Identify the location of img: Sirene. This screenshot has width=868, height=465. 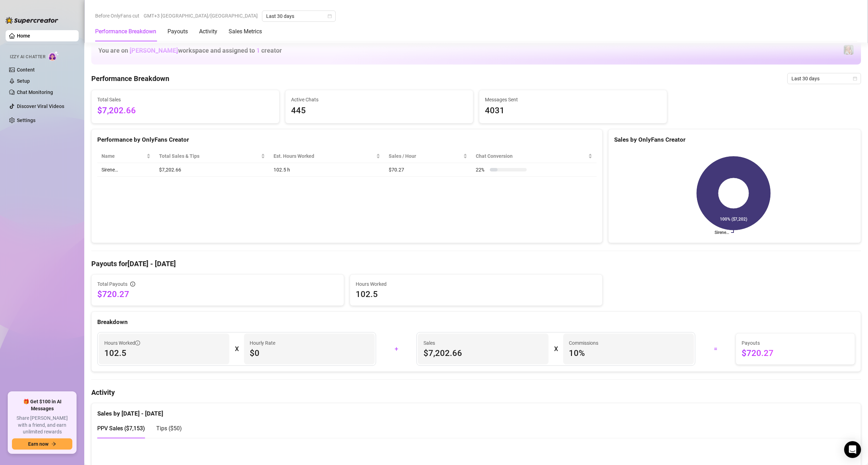
(848, 50).